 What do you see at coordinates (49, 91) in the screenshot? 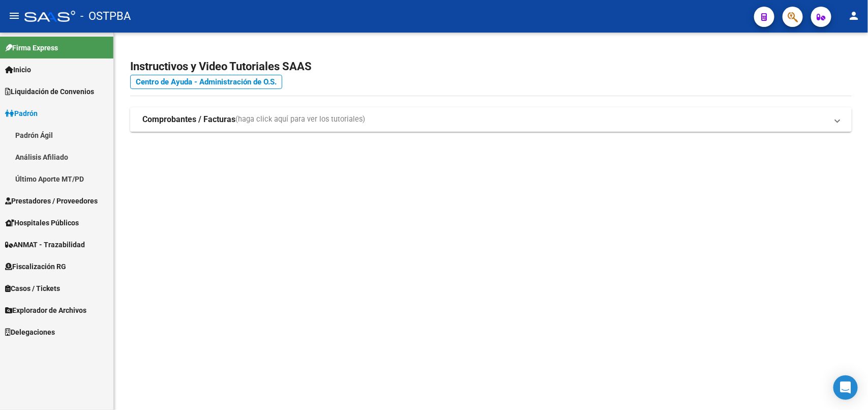
I see `span: Liquidación de Convenios` at bounding box center [49, 91].